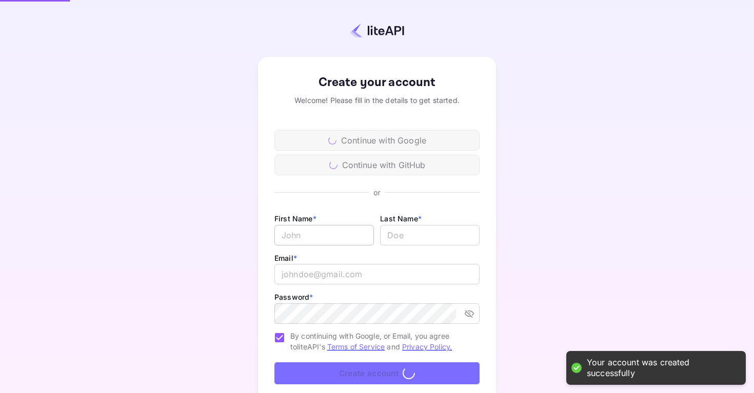  Describe the element at coordinates (295, 218) in the screenshot. I see `label: First Name` at that location.